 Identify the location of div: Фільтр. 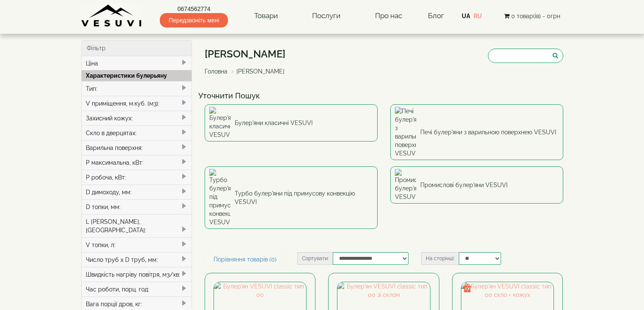
(137, 48).